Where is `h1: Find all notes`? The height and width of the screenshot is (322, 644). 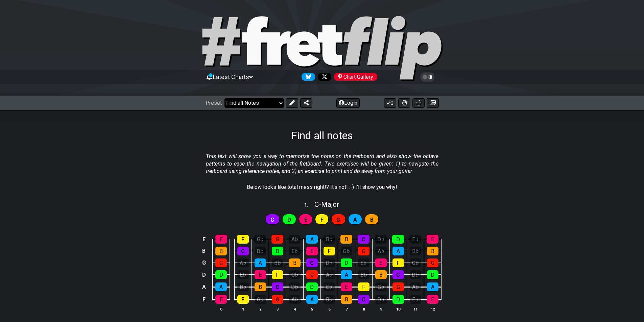
h1: Find all notes is located at coordinates (322, 135).